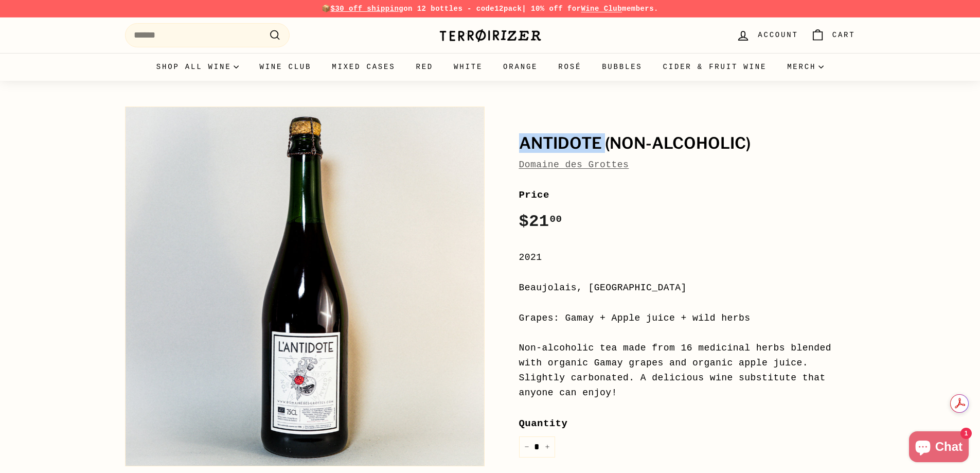  Describe the element at coordinates (687, 423) in the screenshot. I see `label: Quantity` at that location.